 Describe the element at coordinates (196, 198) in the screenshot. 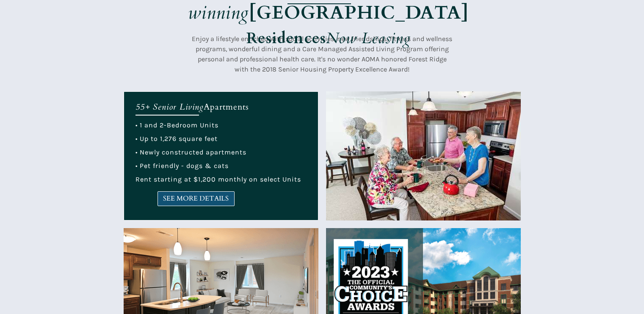

I see `a: SEE MORE DETAILS` at that location.